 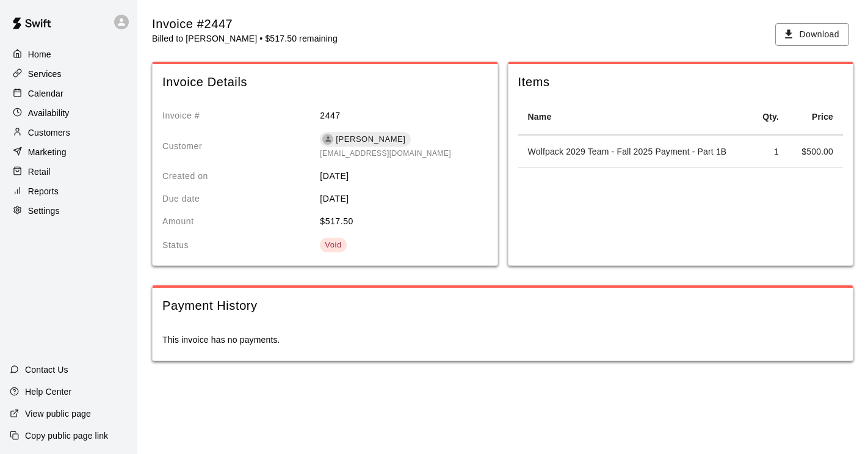 What do you see at coordinates (241, 116) in the screenshot?
I see `p: Invoice #` at bounding box center [241, 116].